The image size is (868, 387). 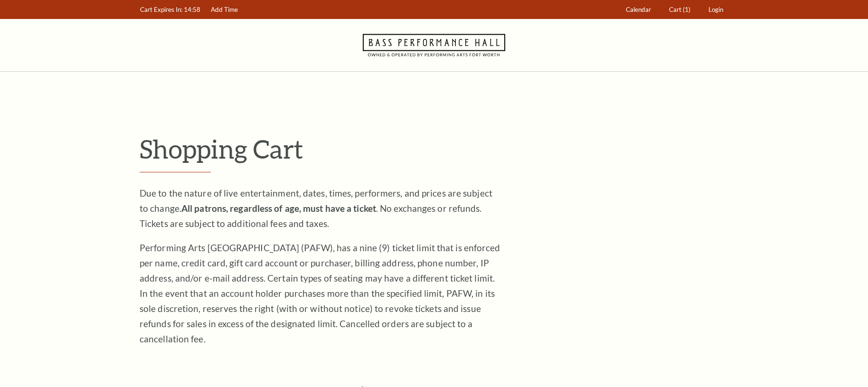 I want to click on span: Cart Expires In:, so click(x=161, y=9).